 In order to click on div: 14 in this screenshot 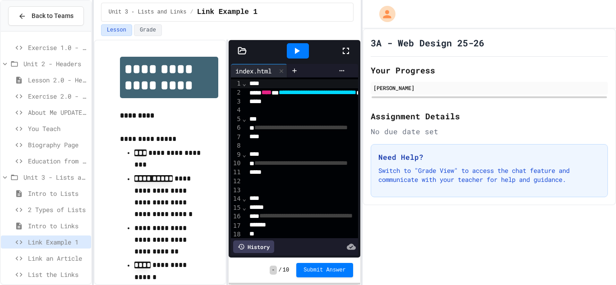, I will do `click(236, 199)`.